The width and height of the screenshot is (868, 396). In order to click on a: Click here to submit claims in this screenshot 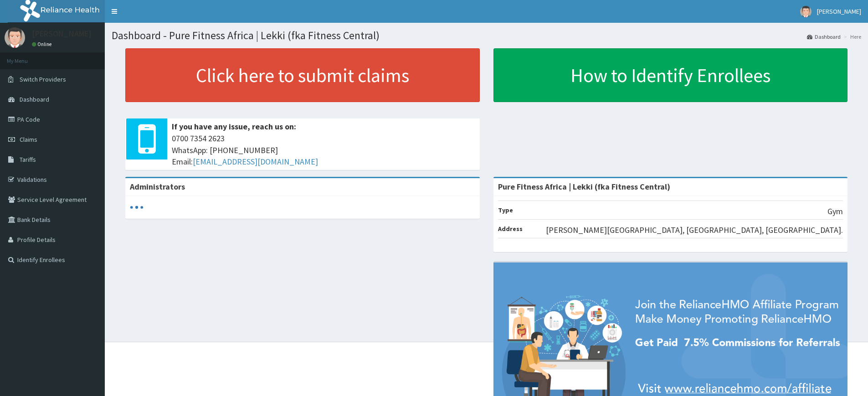, I will do `click(303, 75)`.